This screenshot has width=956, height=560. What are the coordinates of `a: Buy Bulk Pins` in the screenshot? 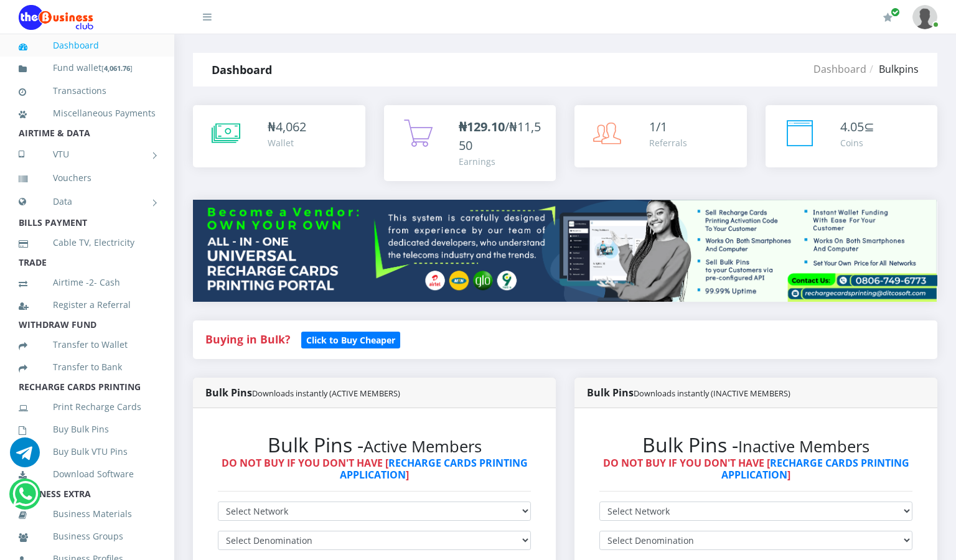 It's located at (87, 429).